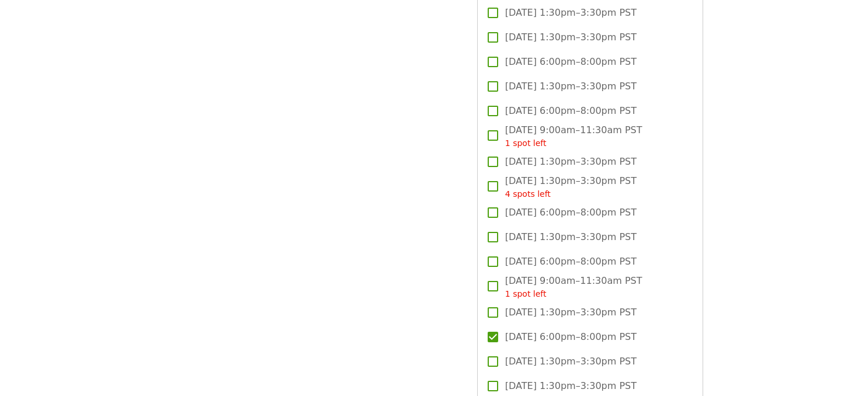  Describe the element at coordinates (528, 194) in the screenshot. I see `span: 4 spots left` at that location.